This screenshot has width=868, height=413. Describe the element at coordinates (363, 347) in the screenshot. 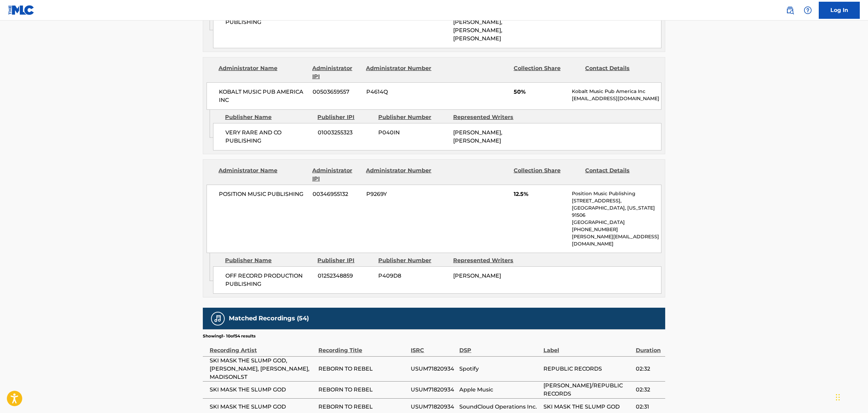

I see `div: Recording Title` at that location.